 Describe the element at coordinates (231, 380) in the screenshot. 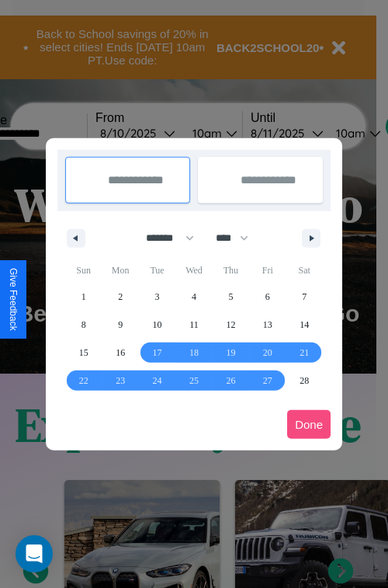

I see `button: 26` at that location.